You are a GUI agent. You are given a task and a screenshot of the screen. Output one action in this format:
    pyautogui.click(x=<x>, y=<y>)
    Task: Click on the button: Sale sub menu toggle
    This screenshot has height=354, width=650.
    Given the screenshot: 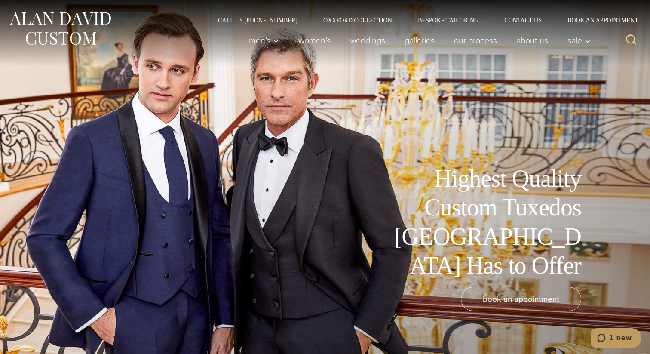 What is the action you would take?
    pyautogui.click(x=577, y=40)
    